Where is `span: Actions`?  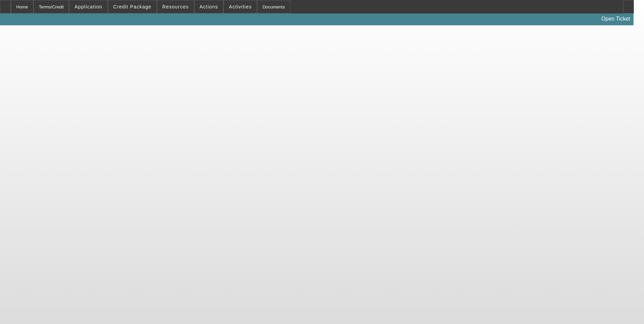 span: Actions is located at coordinates (209, 7).